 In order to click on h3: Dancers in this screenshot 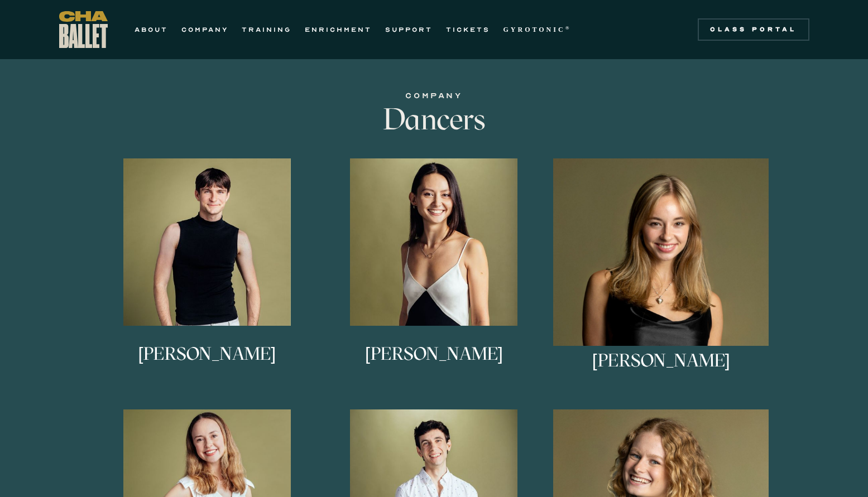, I will do `click(434, 120)`.